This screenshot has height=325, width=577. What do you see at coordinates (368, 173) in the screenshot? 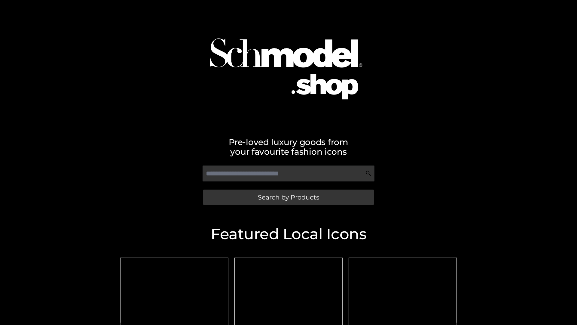
I see `img: Search Icon` at bounding box center [368, 173].